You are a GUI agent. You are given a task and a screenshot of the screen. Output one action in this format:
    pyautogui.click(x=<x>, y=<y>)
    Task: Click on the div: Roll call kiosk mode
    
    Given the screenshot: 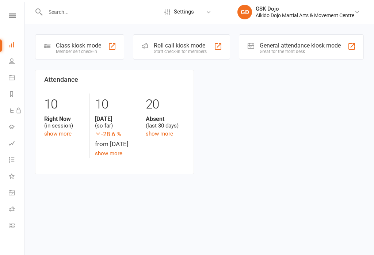 What is the action you would take?
    pyautogui.click(x=180, y=45)
    